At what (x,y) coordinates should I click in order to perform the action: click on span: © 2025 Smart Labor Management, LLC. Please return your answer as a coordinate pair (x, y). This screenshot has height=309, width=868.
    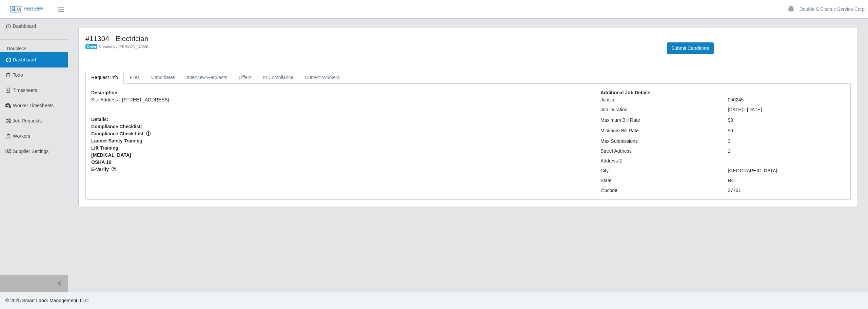
    Looking at the image, I should click on (47, 300).